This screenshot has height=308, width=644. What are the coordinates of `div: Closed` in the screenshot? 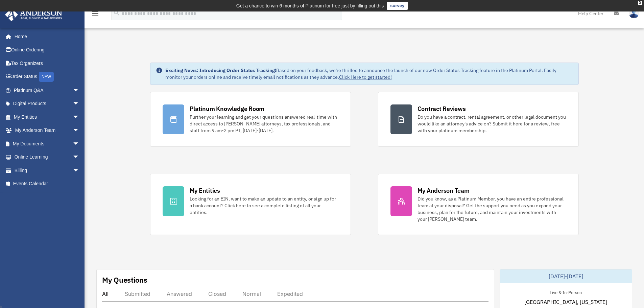 It's located at (217, 294).